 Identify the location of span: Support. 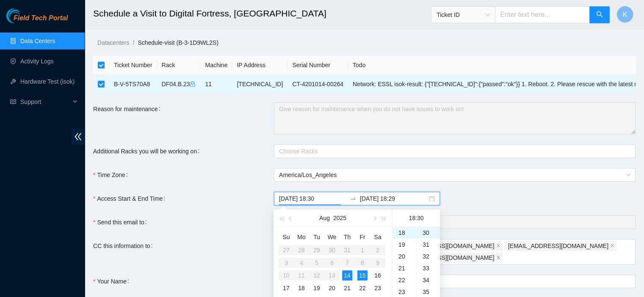
(45, 102).